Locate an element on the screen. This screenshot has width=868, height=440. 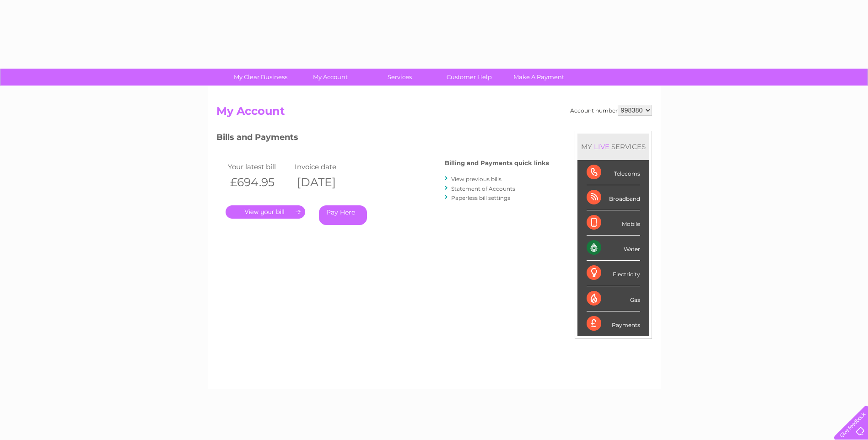
a: Customer Help is located at coordinates (469, 77).